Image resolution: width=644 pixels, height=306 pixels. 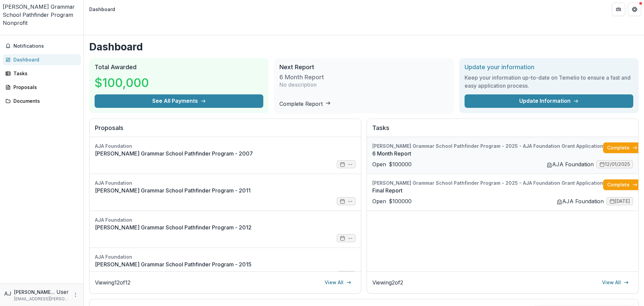 I want to click on h2: Next Report, so click(x=364, y=67).